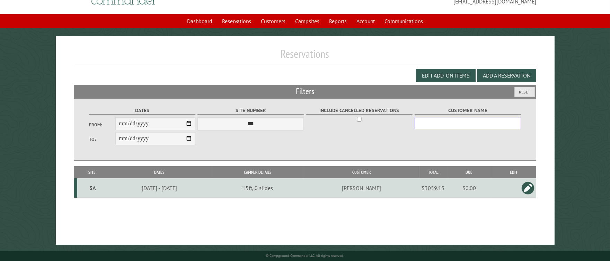  I want to click on h2: Filters, so click(305, 91).